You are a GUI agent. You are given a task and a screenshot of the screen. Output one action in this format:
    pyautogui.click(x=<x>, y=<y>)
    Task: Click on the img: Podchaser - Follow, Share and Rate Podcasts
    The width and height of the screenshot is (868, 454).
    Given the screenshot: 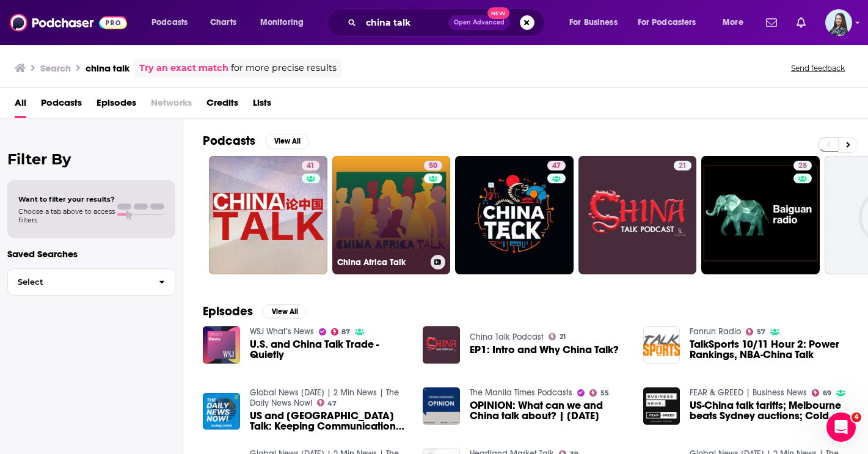 What is the action you would take?
    pyautogui.click(x=69, y=22)
    